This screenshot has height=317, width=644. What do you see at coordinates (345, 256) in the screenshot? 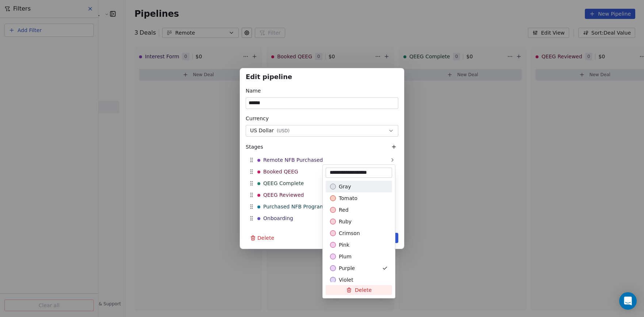
I see `span: plum` at bounding box center [345, 256].